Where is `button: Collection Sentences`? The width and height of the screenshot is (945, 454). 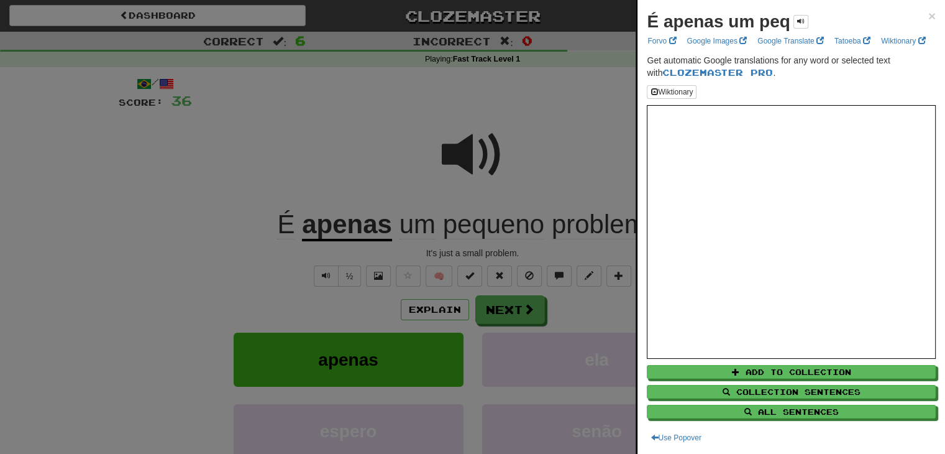
button: Collection Sentences is located at coordinates (791, 391).